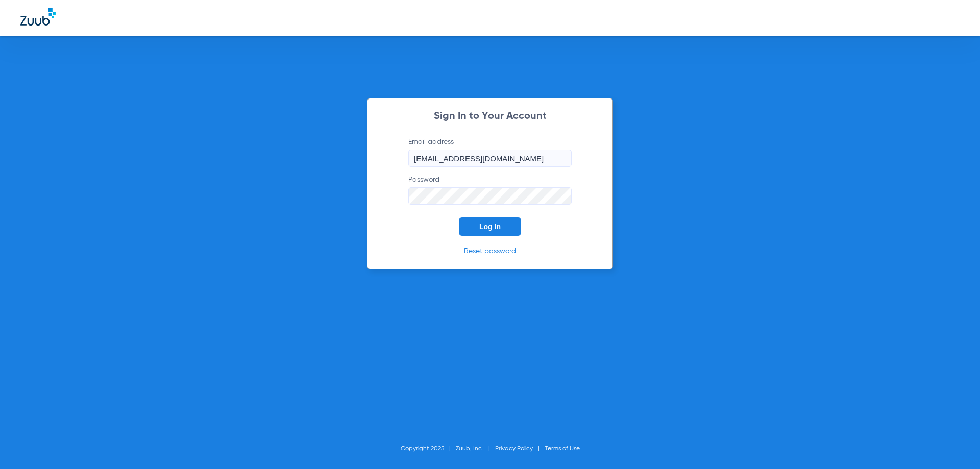  I want to click on h2: Sign In to Your Account, so click(490, 116).